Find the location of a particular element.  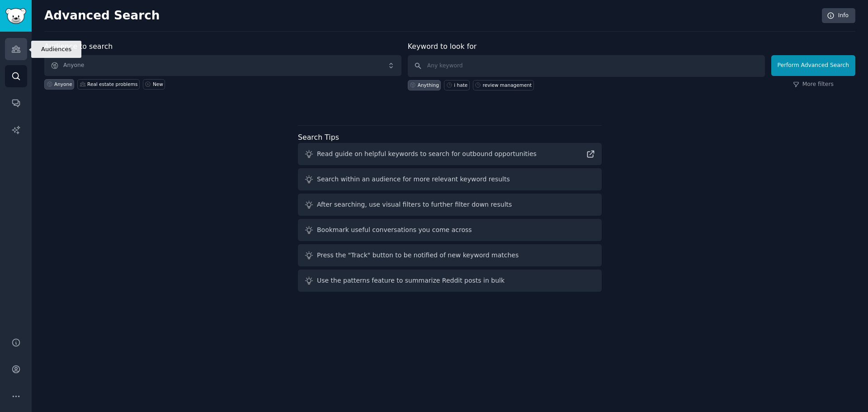

div: i hate is located at coordinates (461, 85).